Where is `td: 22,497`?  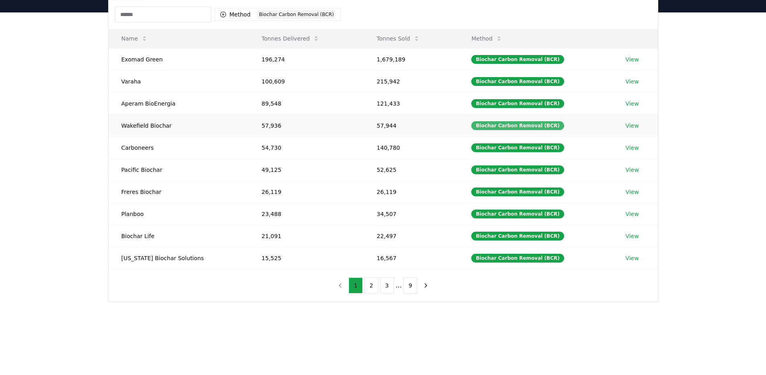 td: 22,497 is located at coordinates (411, 236).